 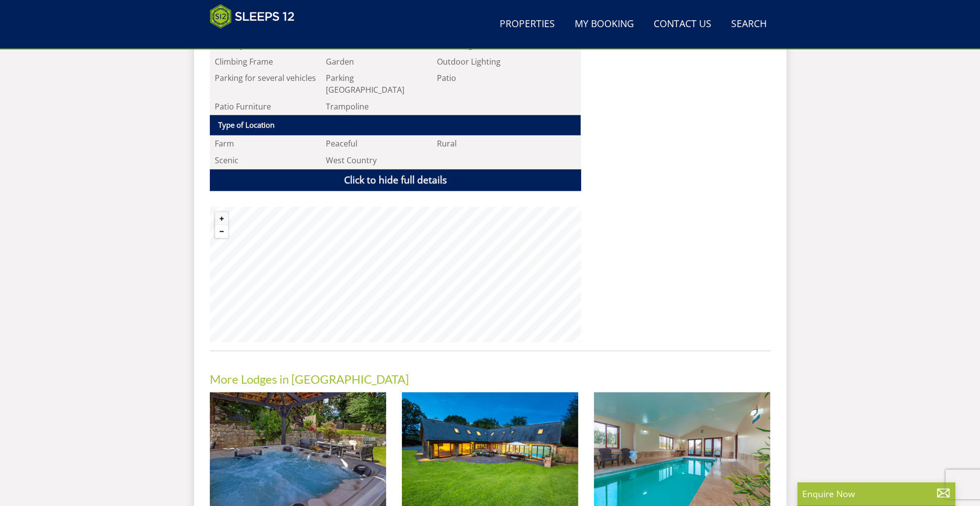 What do you see at coordinates (487, 62) in the screenshot?
I see `li: Outdoor Lighting` at bounding box center [487, 62].